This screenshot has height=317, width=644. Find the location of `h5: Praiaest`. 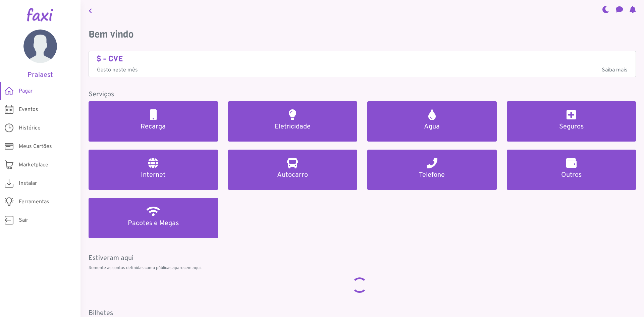

h5: Praiaest is located at coordinates (40, 75).